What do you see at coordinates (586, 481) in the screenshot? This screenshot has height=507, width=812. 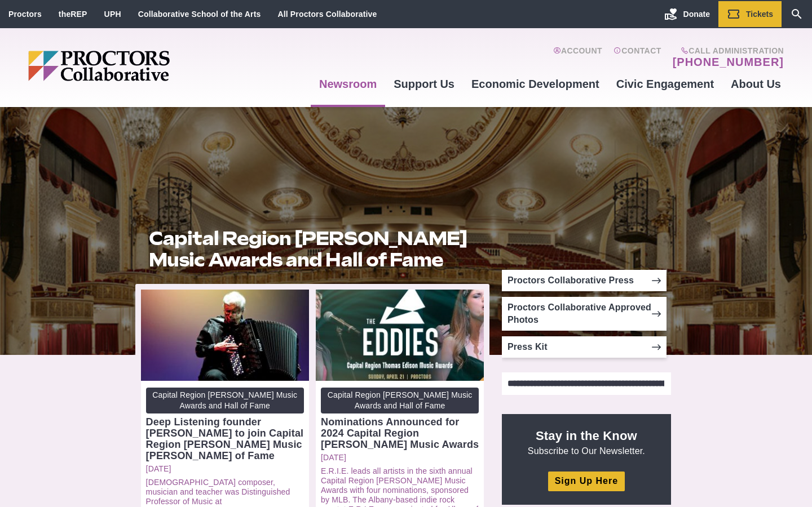 I see `a: Sign Up Here` at bounding box center [586, 481].